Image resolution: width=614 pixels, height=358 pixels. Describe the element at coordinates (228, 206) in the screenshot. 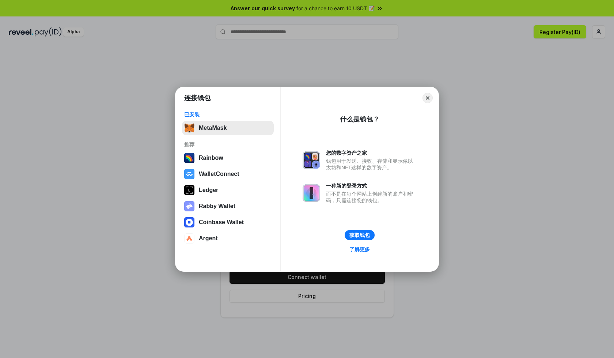

I see `button: Rabby Wallet` at that location.